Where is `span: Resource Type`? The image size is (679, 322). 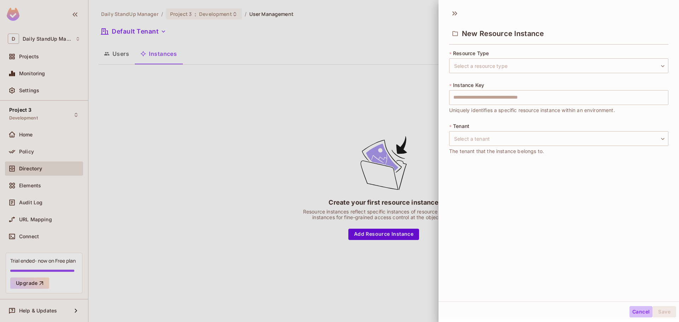
span: Resource Type is located at coordinates (471, 53).